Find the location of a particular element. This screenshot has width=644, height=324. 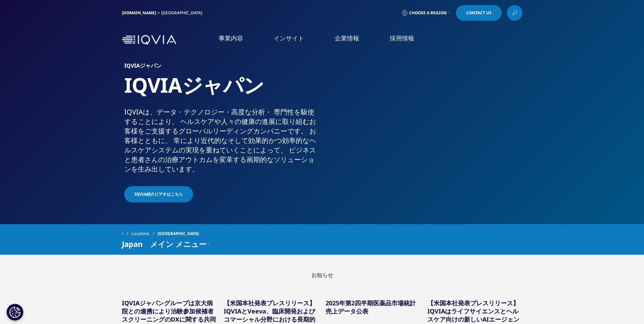

a: インサイト is located at coordinates (289, 38).